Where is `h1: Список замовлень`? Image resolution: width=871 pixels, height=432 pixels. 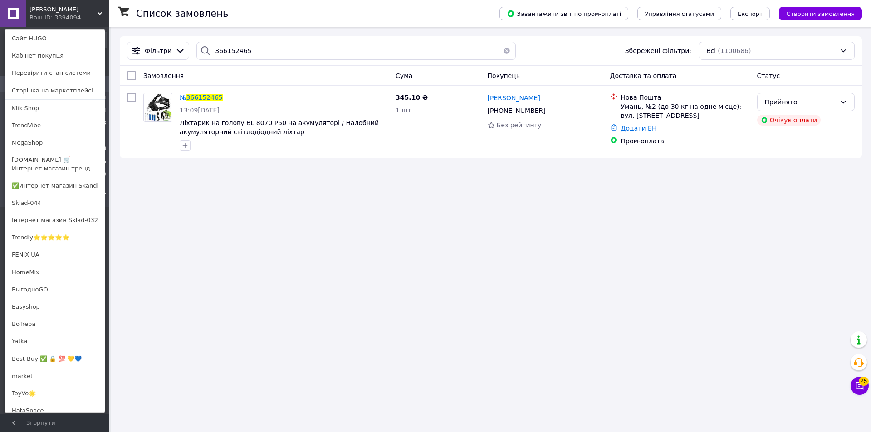 h1: Список замовлень is located at coordinates (182, 14).